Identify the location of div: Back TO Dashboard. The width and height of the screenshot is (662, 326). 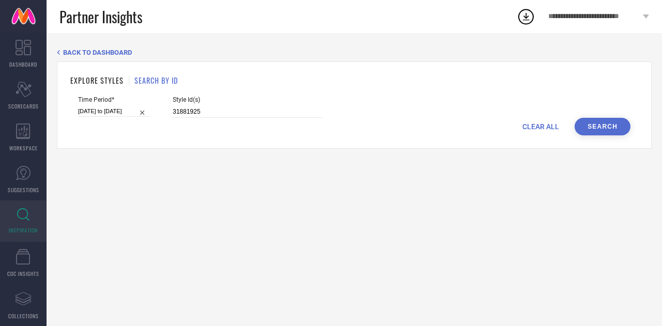
(354, 52).